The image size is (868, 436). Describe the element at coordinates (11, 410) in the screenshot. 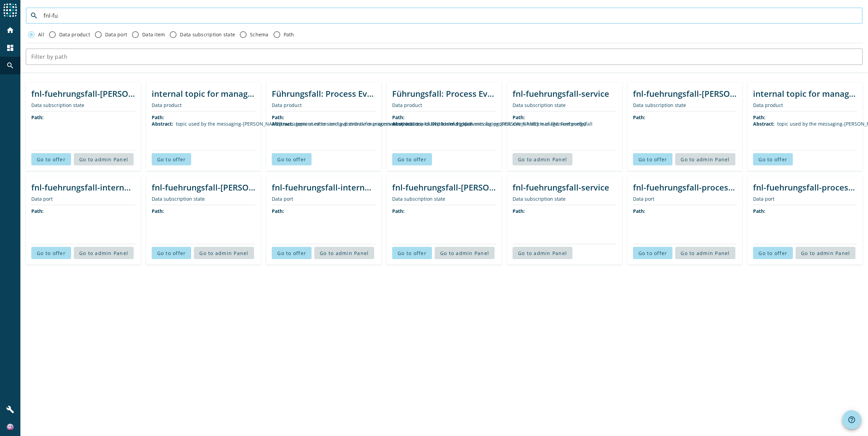

I see `mat-icon: build` at that location.